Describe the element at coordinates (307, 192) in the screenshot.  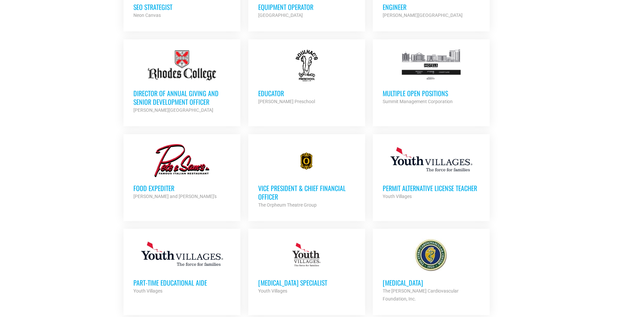
I see `h3: Vice President & Chief Financial Officer` at that location.